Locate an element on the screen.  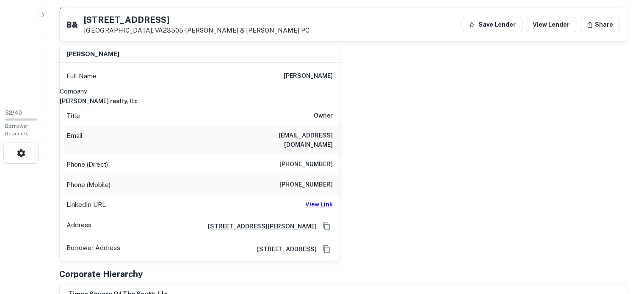
h4: Buyer Details is located at coordinates (92, 11).